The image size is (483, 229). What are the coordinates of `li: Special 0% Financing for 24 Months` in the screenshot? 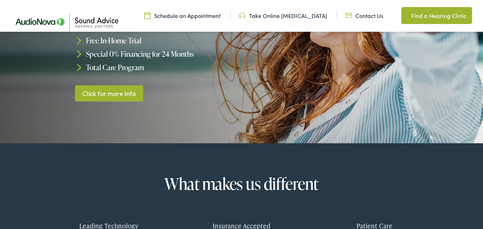 It's located at (159, 54).